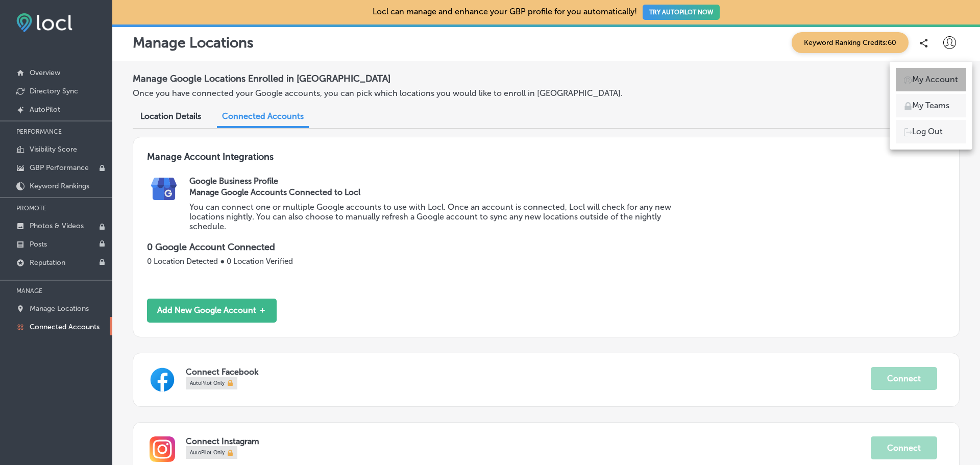 The height and width of the screenshot is (465, 980). Describe the element at coordinates (45, 73) in the screenshot. I see `p: Overview` at that location.